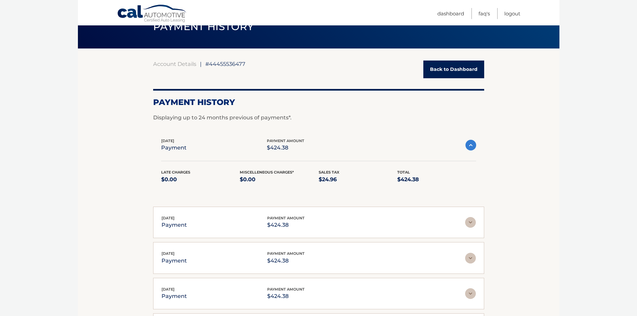  What do you see at coordinates (152, 14) in the screenshot?
I see `a: Cal Automotive` at bounding box center [152, 14].